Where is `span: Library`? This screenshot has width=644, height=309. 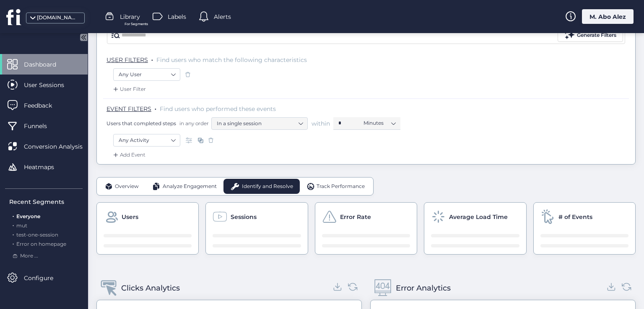
span: Library is located at coordinates (130, 17).